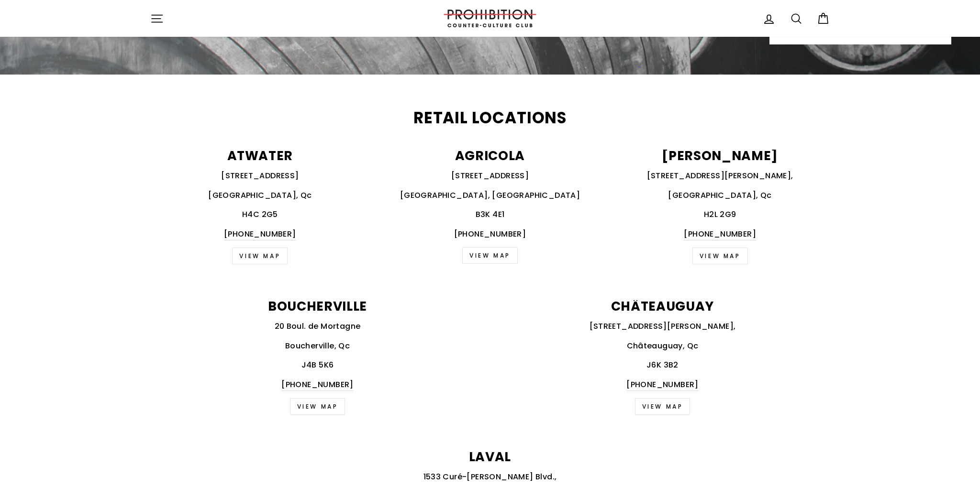 This screenshot has width=980, height=487. What do you see at coordinates (720, 215) in the screenshot?
I see `p: H2L 2G9` at bounding box center [720, 215].